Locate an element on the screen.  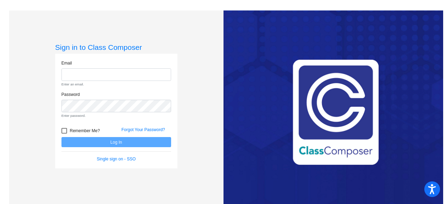
small: Enter an email. is located at coordinates (116, 85).